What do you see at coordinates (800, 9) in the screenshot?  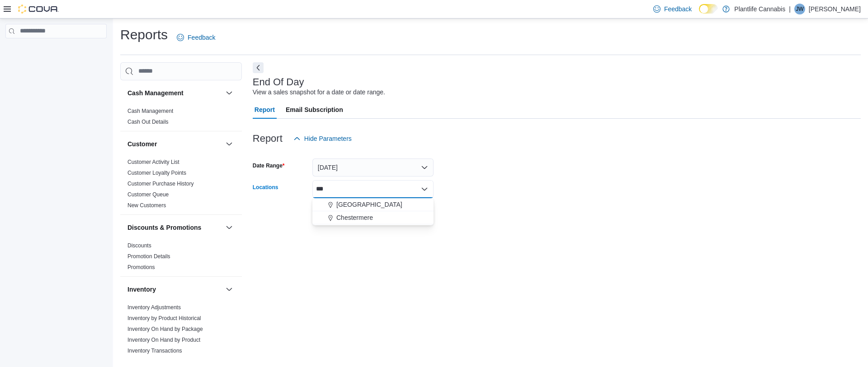 I see `div: Jessie Ward` at bounding box center [800, 9].